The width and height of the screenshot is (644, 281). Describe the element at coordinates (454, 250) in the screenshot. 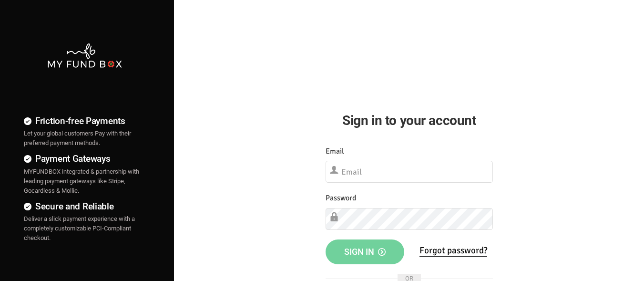

I see `a: Forgot password?` at that location.